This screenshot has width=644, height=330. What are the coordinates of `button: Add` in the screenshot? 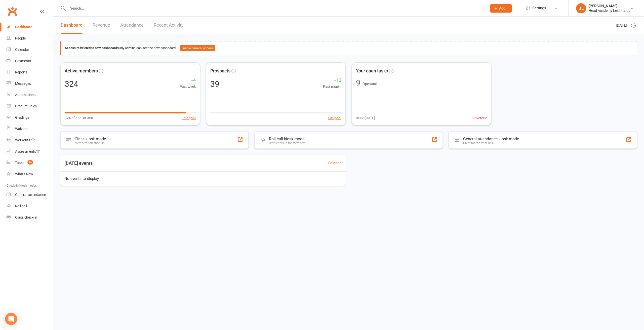 It's located at (501, 8).